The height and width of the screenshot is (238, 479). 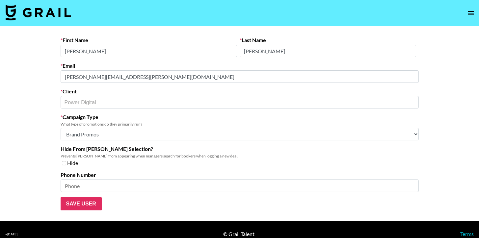 What do you see at coordinates (240, 92) in the screenshot?
I see `label: Client` at bounding box center [240, 92].